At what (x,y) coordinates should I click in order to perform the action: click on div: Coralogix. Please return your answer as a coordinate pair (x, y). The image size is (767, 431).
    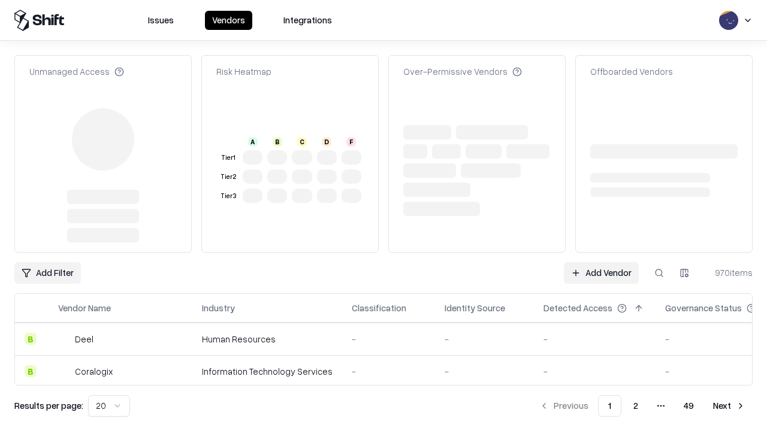
    Looking at the image, I should click on (93, 371).